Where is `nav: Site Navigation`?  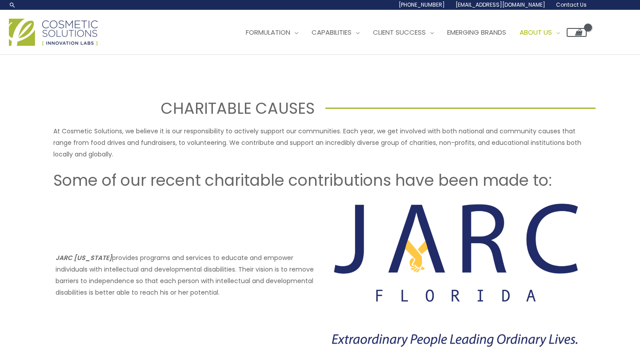 nav: Site Navigation is located at coordinates (409, 32).